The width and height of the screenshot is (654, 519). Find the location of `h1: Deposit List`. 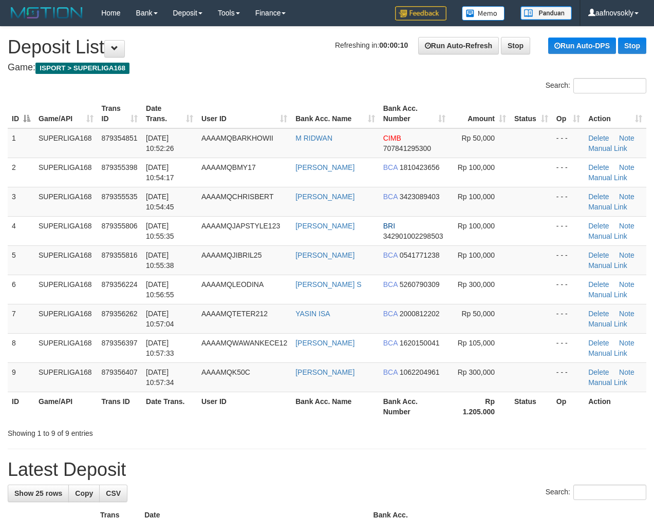

h1: Deposit List is located at coordinates (327, 47).